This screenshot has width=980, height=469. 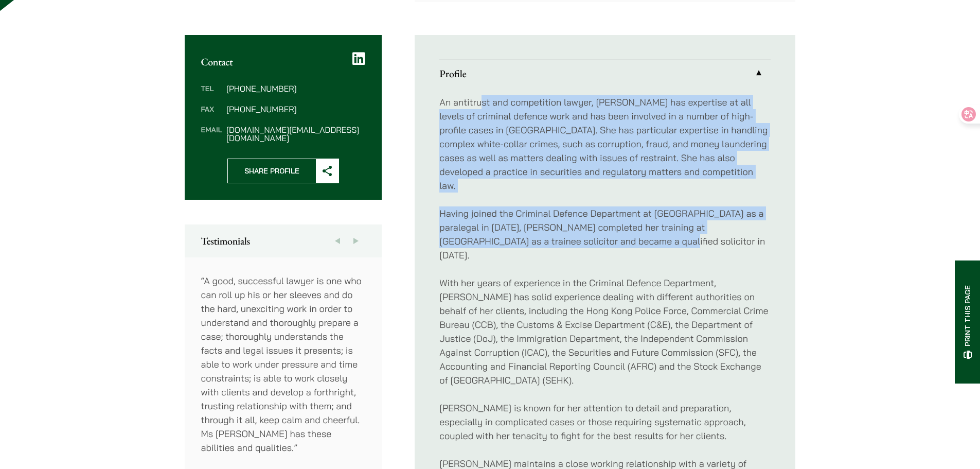 I want to click on a: Profile, so click(x=605, y=74).